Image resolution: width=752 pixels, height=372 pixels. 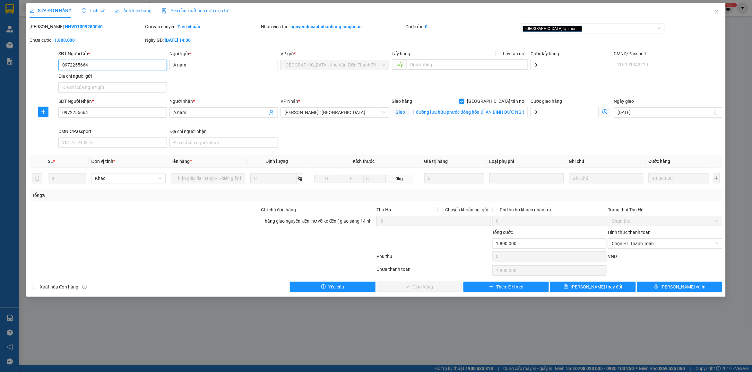 I want to click on b: nguyenducanhnhanhang.longhoan, so click(x=326, y=27).